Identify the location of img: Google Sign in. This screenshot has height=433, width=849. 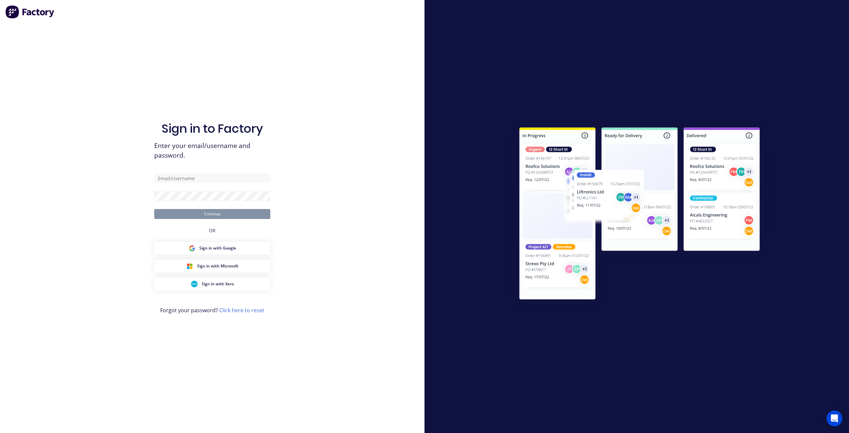
(192, 248).